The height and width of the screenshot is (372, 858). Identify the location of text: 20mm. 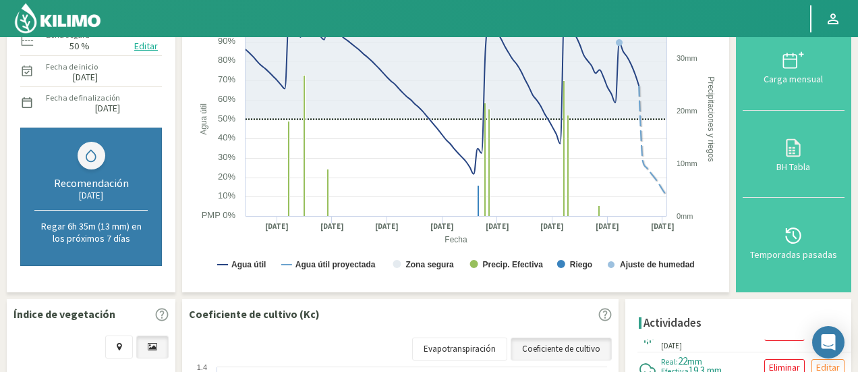
(686, 111).